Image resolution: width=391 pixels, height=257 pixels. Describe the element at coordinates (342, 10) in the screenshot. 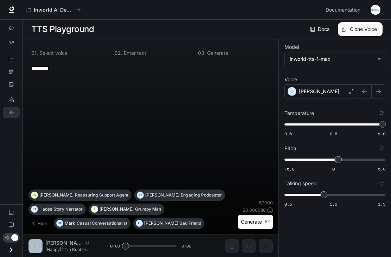

I see `span: Documentation` at that location.